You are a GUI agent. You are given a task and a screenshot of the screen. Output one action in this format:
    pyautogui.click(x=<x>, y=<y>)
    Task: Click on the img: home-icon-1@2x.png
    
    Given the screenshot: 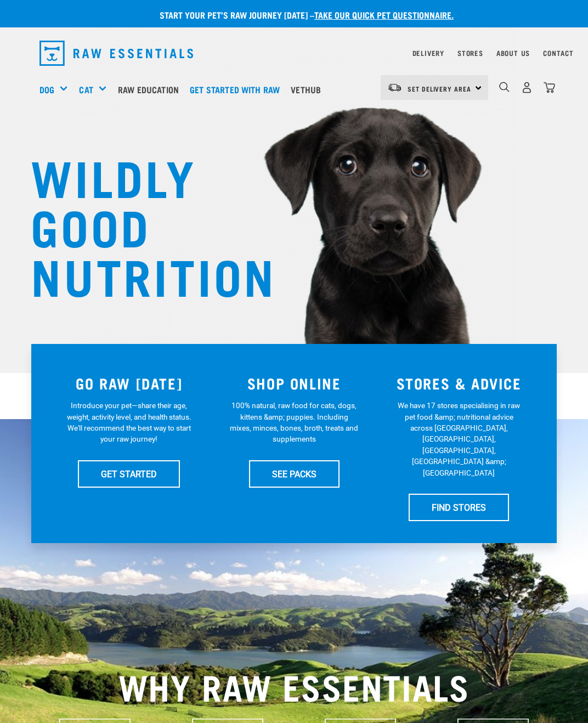 What is the action you would take?
    pyautogui.click(x=504, y=87)
    